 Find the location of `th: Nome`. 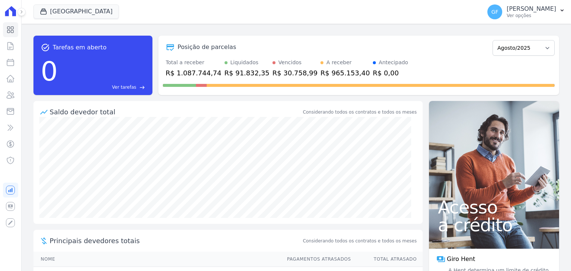

th: Nome is located at coordinates (157, 260).